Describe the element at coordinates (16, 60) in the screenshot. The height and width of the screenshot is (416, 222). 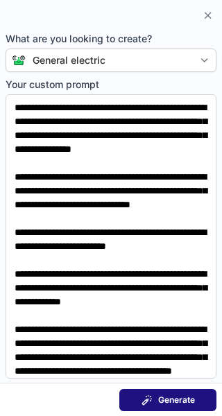
I see `img: Connie from ContactOut` at that location.